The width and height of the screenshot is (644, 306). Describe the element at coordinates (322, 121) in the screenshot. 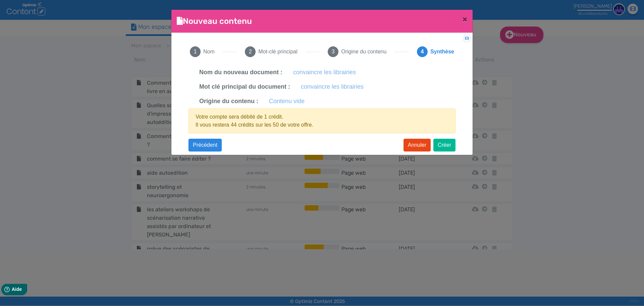

I see `div: Votre compte sera débité de 1 crédit. .` at that location.